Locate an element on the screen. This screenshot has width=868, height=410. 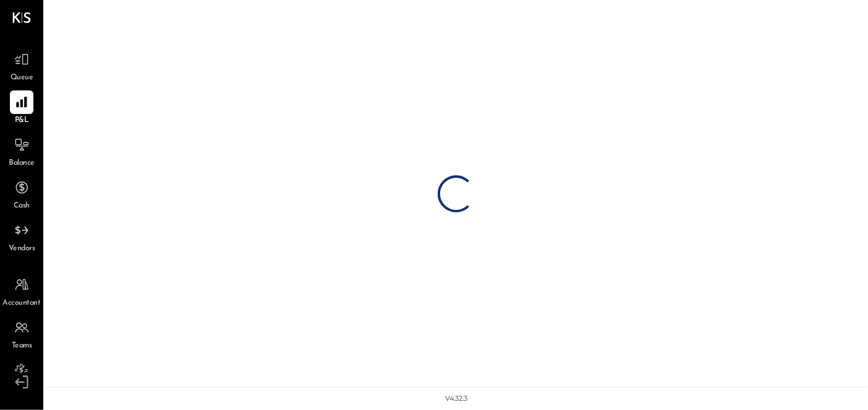
span: Balance is located at coordinates (22, 164).